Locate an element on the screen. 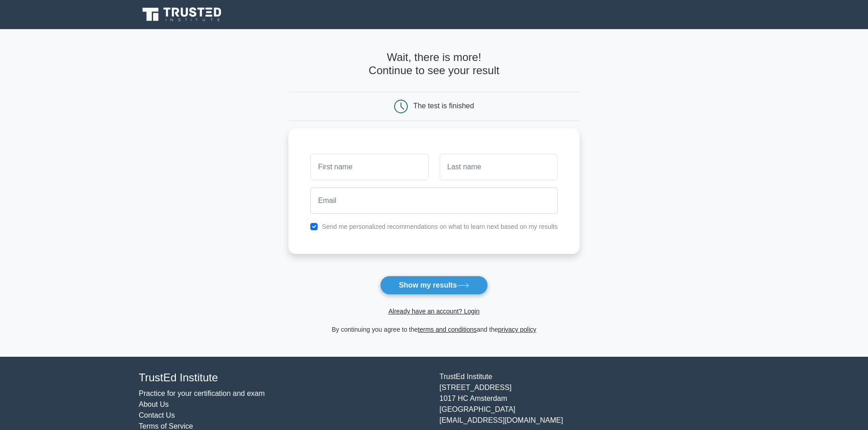 Image resolution: width=868 pixels, height=430 pixels. a: Already have an account? Login is located at coordinates (433, 311).